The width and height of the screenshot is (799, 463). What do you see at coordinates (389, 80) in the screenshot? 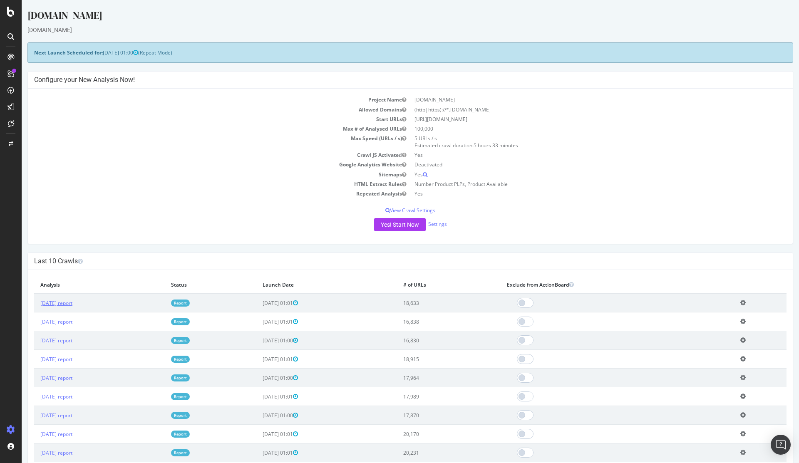
I see `h4: Configure your New Analysis Now!` at bounding box center [389, 80].